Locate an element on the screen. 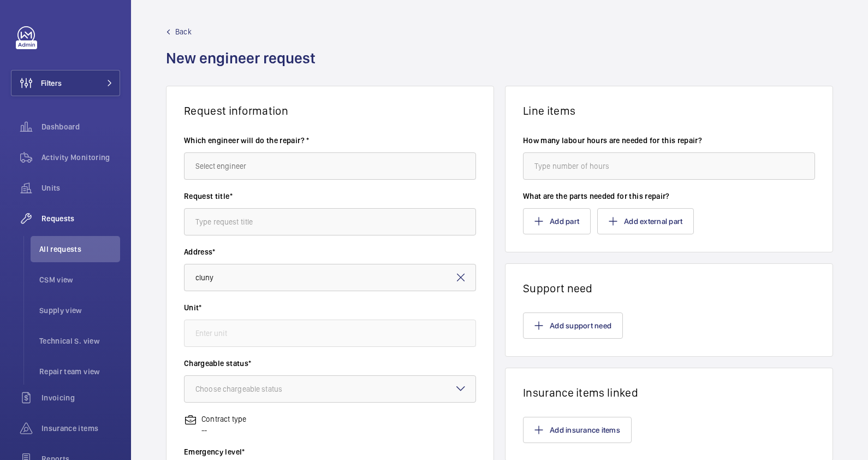 The image size is (868, 460). span: Back is located at coordinates (183, 32).